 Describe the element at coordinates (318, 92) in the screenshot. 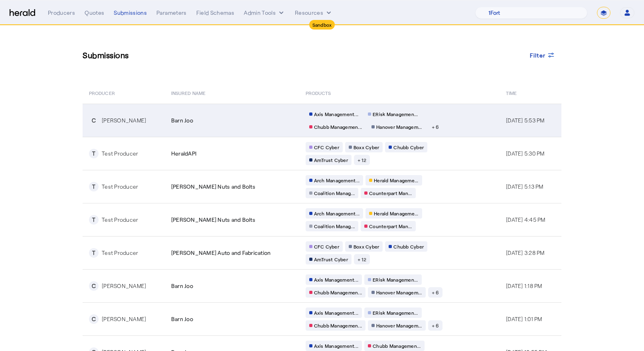

I see `span: PRODUCTS` at that location.